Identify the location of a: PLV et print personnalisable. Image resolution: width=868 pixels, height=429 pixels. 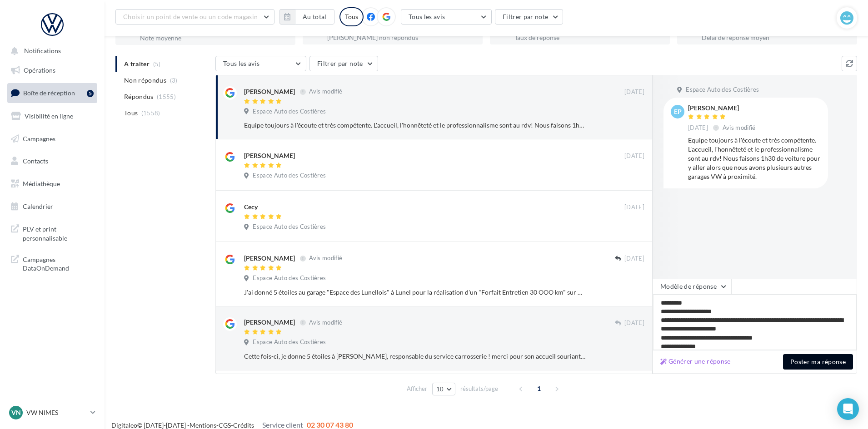
(52, 232).